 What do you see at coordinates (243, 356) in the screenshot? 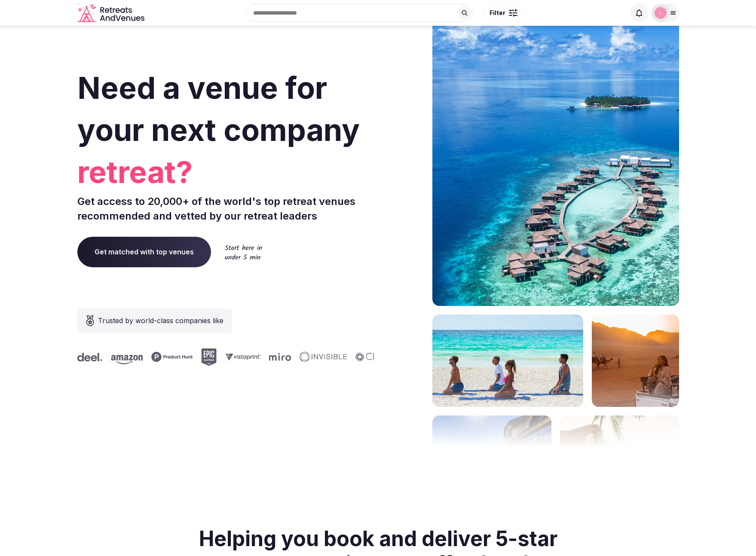
I see `svg: Vistaprint company logo` at bounding box center [243, 356].